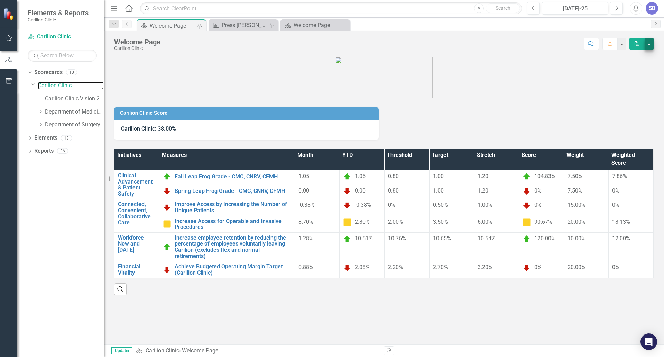 The width and height of the screenshot is (664, 357). I want to click on a: Financial Vitality, so click(137, 269).